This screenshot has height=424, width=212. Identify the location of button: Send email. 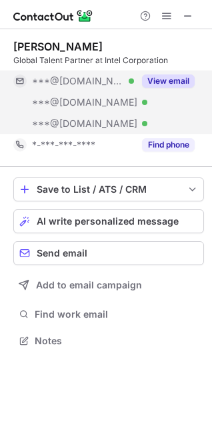
(108, 253).